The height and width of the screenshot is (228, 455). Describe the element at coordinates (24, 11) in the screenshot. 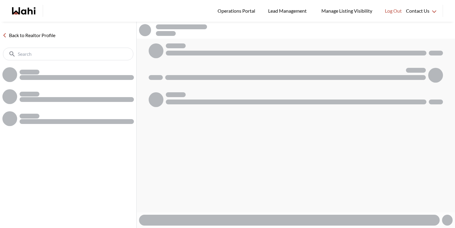

I see `a: Wahi homepage` at that location.